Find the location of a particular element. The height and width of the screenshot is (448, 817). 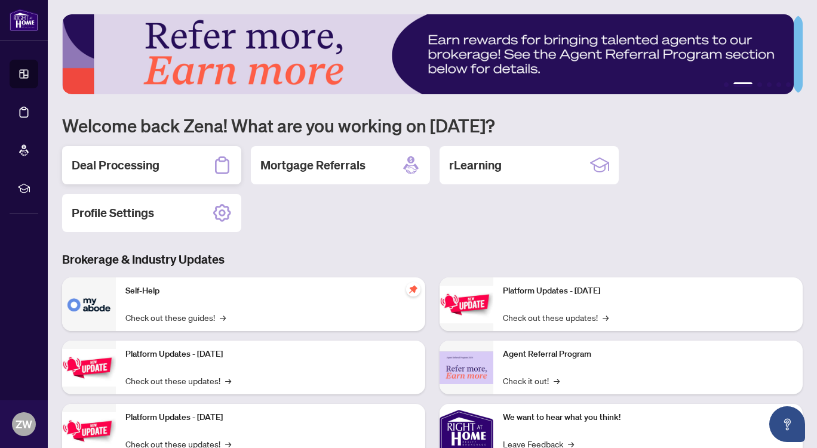

button: 4 is located at coordinates (769, 85).